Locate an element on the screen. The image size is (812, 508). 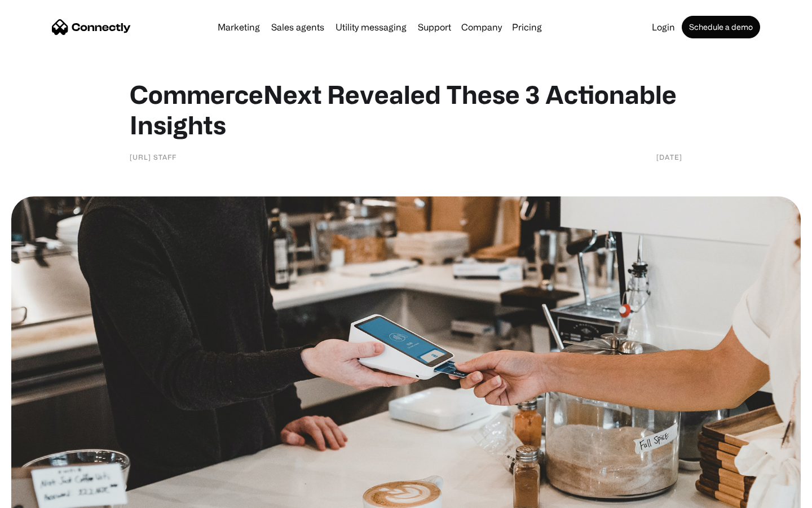
a: Marketing is located at coordinates (239, 27).